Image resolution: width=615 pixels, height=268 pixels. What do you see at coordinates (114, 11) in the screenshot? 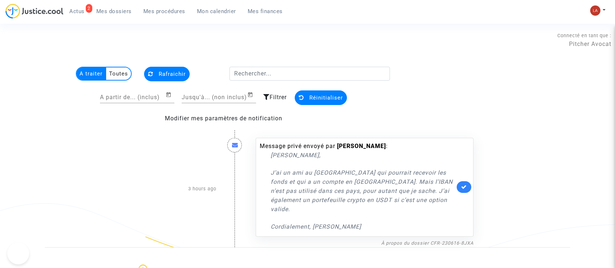
I see `a: Mes dossiers` at bounding box center [114, 11].